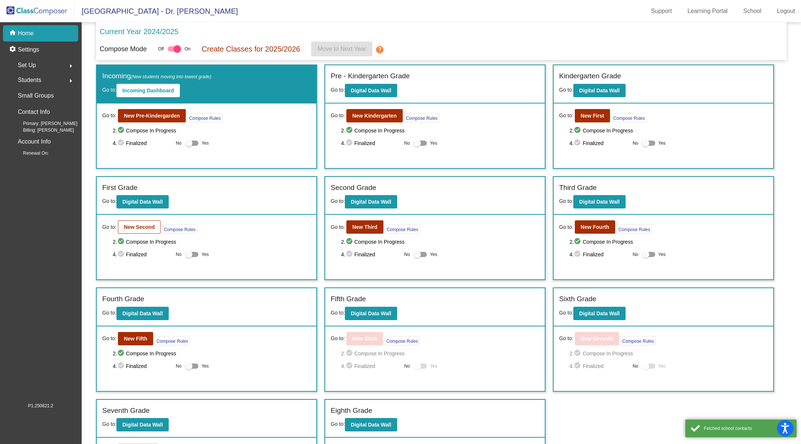 This screenshot has height=444, width=801. I want to click on p: Small Groups, so click(36, 96).